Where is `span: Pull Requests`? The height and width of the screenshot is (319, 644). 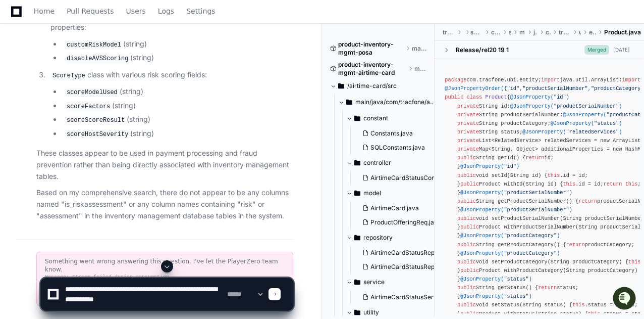
span: Pull Requests is located at coordinates (90, 11).